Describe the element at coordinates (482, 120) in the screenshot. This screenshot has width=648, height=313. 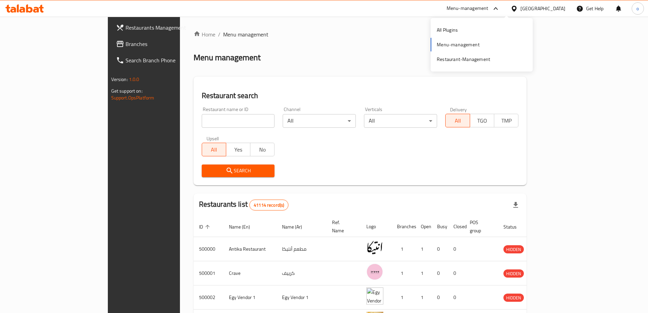
I see `span: TGO` at that location.